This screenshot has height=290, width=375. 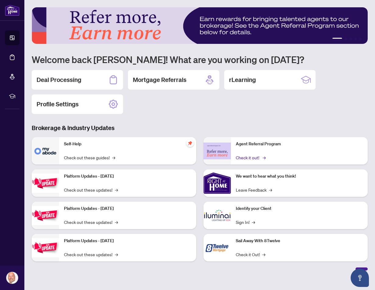 What do you see at coordinates (217, 216) in the screenshot?
I see `img: Identify your Client` at bounding box center [217, 216].